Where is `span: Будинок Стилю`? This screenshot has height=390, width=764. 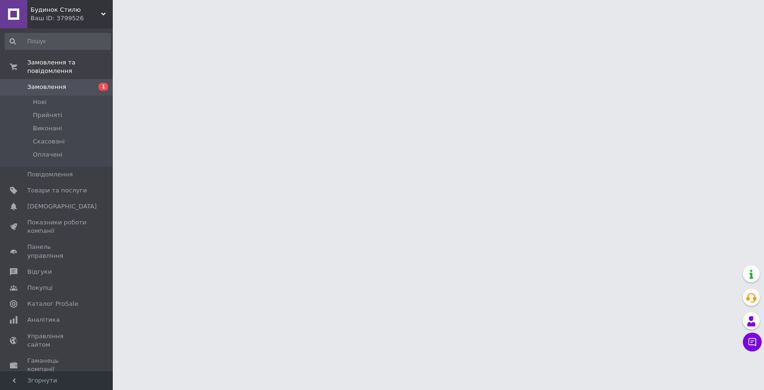 span: Будинок Стилю is located at coordinates (66, 10).